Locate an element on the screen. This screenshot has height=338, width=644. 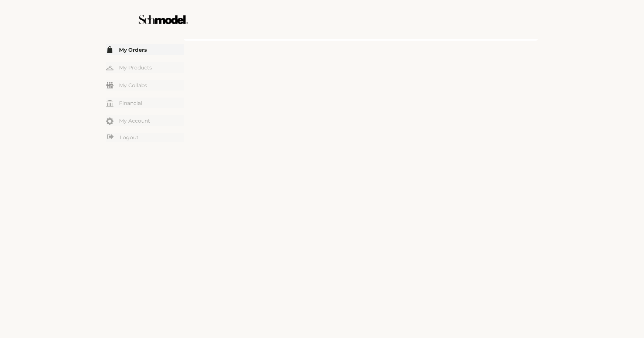
a: My Orders is located at coordinates (145, 49).